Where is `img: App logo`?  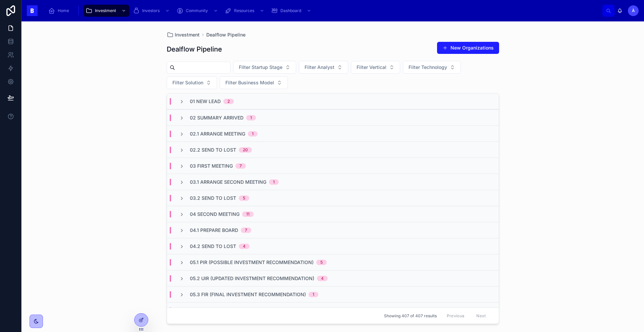
img: App logo is located at coordinates (32, 10).